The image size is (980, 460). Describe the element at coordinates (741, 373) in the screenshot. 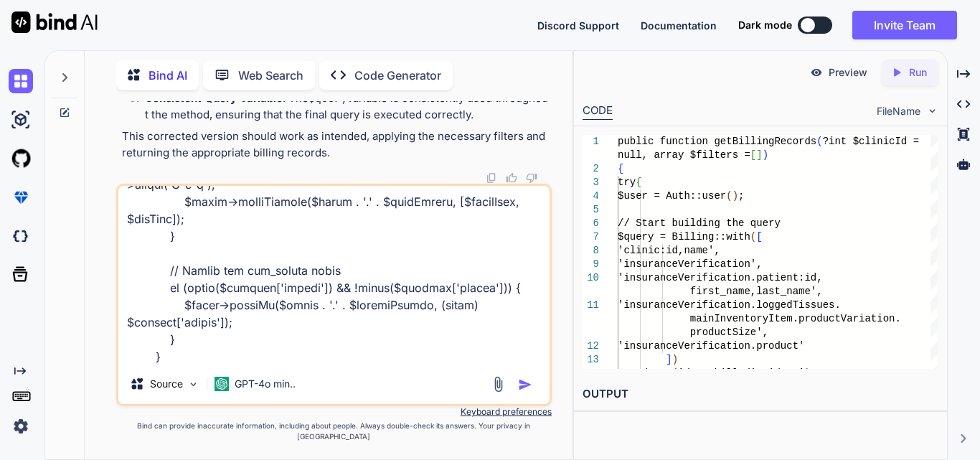

I see `span: 'date_billed', 'desc'` at that location.